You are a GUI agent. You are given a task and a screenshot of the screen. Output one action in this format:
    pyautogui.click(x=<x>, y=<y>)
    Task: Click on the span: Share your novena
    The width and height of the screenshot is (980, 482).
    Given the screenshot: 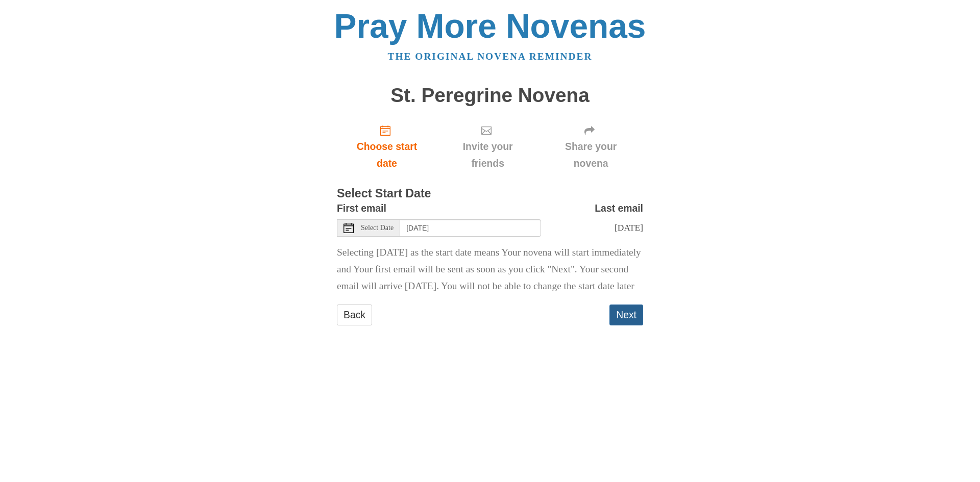 What is the action you would take?
    pyautogui.click(x=591, y=155)
    